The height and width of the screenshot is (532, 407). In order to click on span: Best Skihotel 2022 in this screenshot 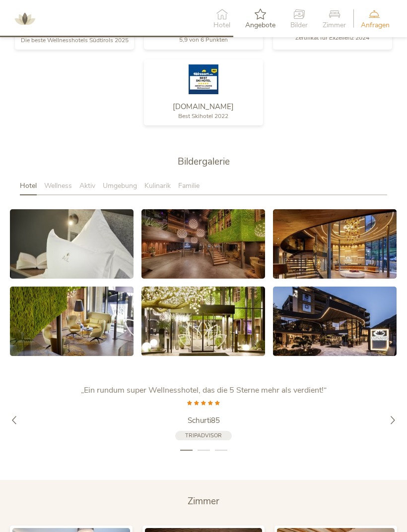, I will do `click(203, 116)`.